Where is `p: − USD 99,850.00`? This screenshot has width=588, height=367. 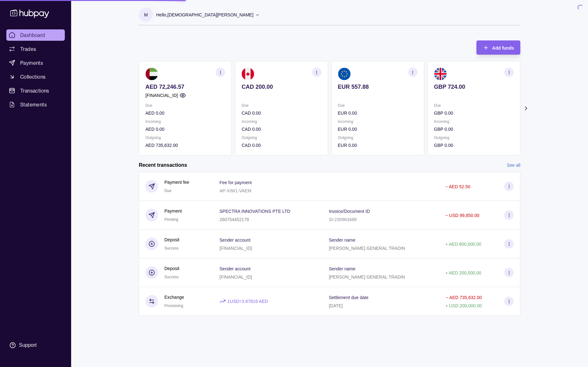 p: − USD 99,850.00 is located at coordinates (462, 215).